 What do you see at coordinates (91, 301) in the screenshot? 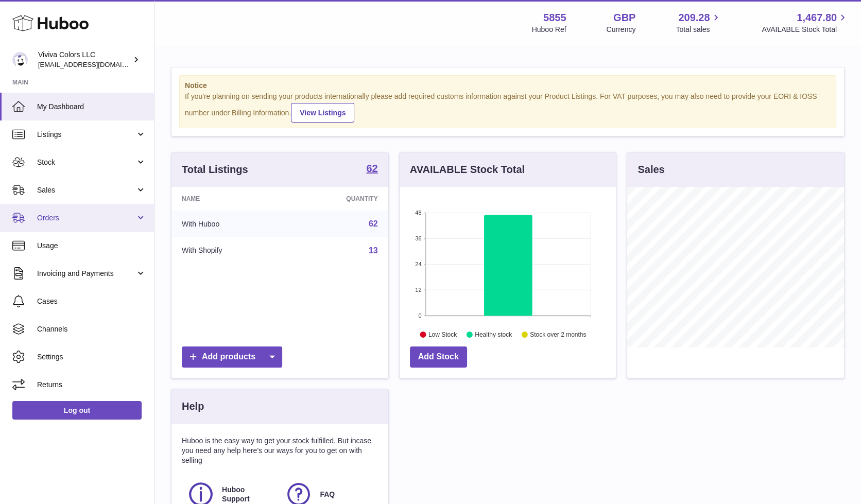
I see `span: Cases` at bounding box center [91, 301].